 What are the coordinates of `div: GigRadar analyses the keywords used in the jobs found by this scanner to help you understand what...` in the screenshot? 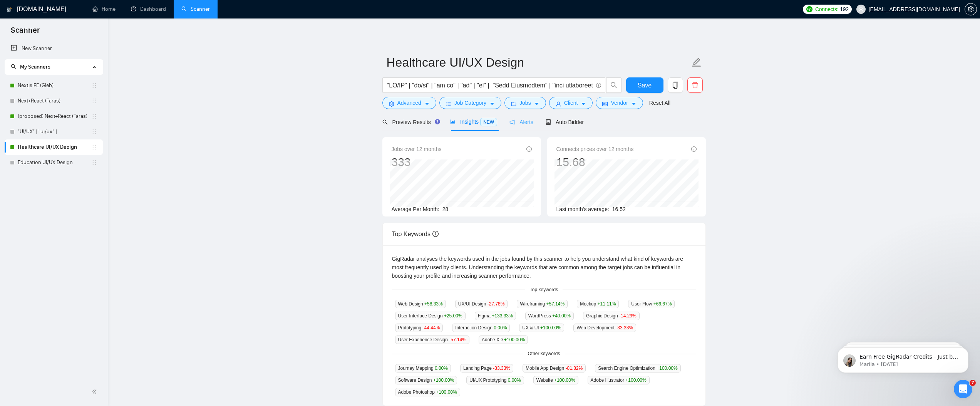 It's located at (544, 267).